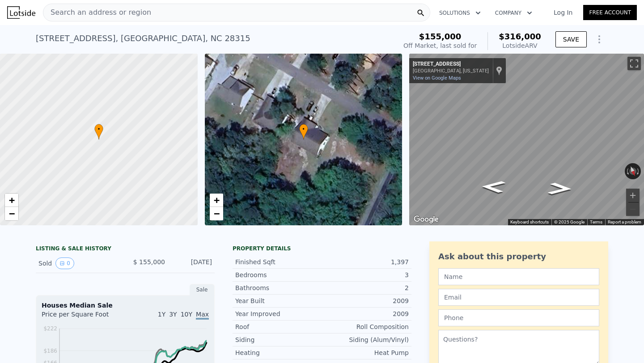 The height and width of the screenshot is (363, 644). Describe the element at coordinates (638, 171) in the screenshot. I see `button: Rotate clockwise` at that location.